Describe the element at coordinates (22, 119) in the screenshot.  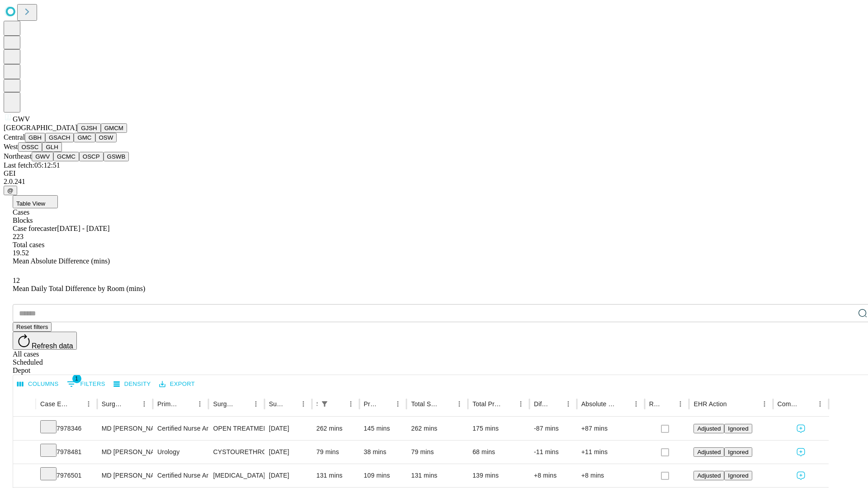
I see `span: GWV` at that location.